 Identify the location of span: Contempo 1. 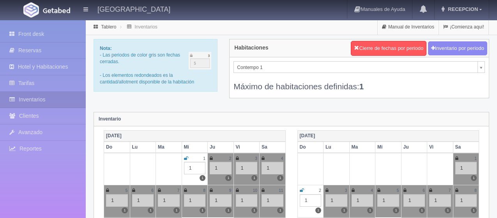
(356, 67).